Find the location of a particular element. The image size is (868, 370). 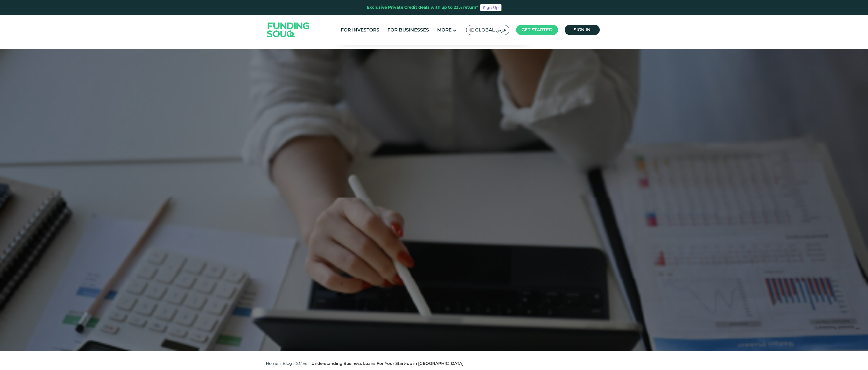

span: Sign in is located at coordinates (582, 29).